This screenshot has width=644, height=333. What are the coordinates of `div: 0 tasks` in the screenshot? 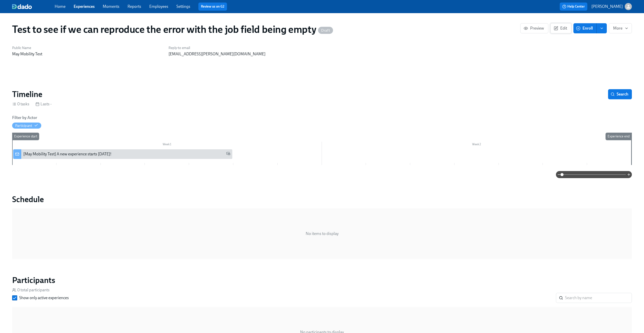 It's located at (21, 104).